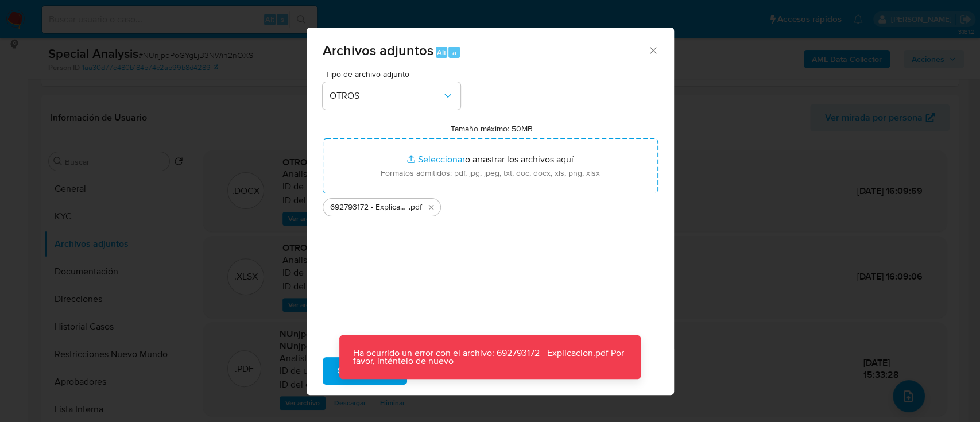  Describe the element at coordinates (391, 96) in the screenshot. I see `button: OTROS` at that location.